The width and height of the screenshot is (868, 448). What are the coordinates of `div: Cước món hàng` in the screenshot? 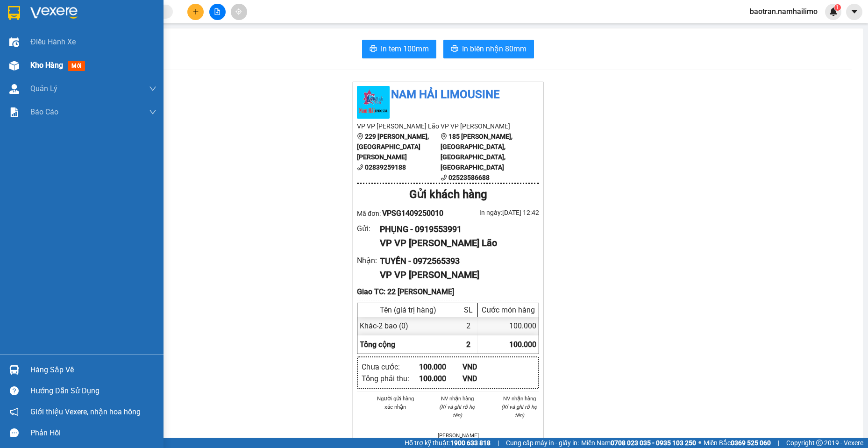 It's located at (509, 310).